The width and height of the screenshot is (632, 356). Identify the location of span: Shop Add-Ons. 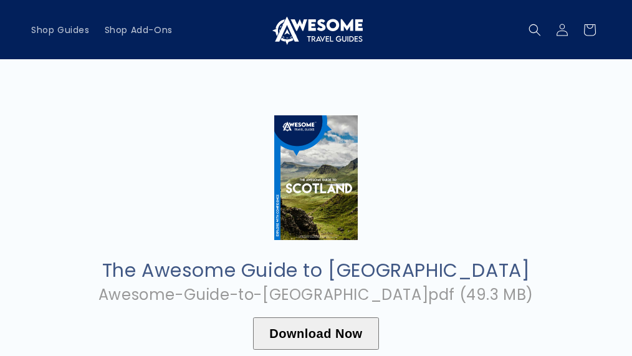
(138, 30).